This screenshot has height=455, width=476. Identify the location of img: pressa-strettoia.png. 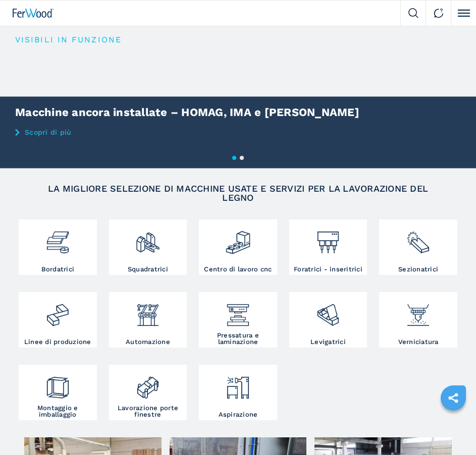
(238, 311).